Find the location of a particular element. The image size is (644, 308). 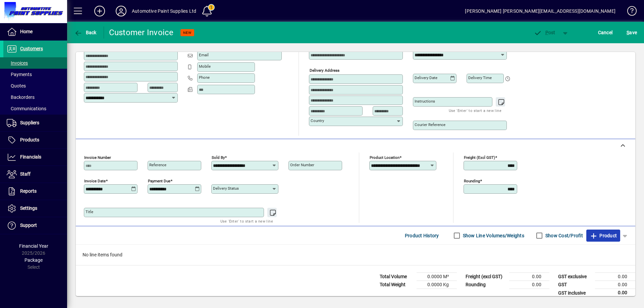

mat-label: Delivery date is located at coordinates (426, 78).